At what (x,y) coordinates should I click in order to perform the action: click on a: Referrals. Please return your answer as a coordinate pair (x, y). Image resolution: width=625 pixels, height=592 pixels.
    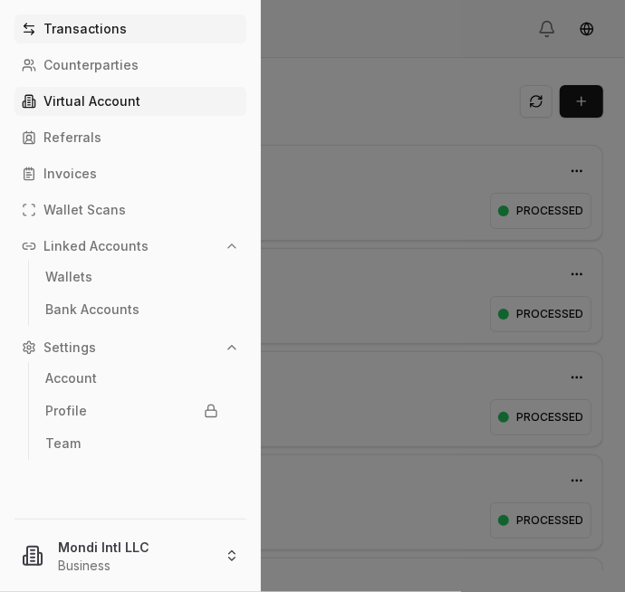
    Looking at the image, I should click on (130, 138).